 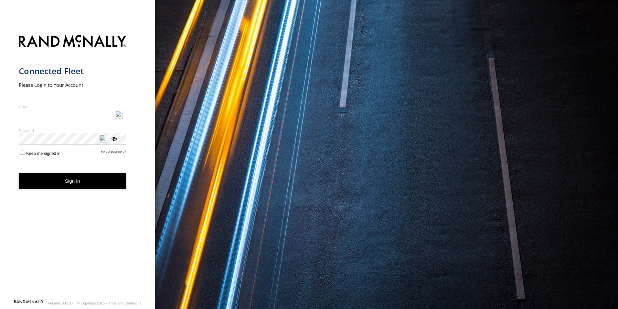 What do you see at coordinates (72, 85) in the screenshot?
I see `h2: Please Login to Your Account` at bounding box center [72, 85].